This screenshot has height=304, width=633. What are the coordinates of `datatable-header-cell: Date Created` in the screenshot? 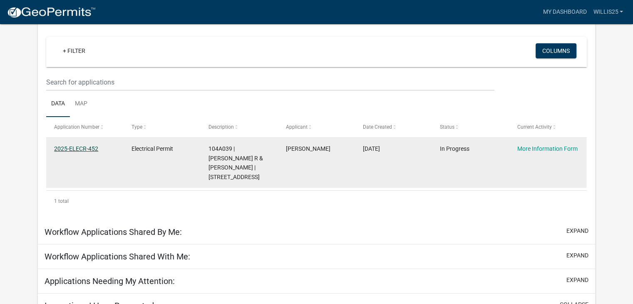 It's located at (393, 127).